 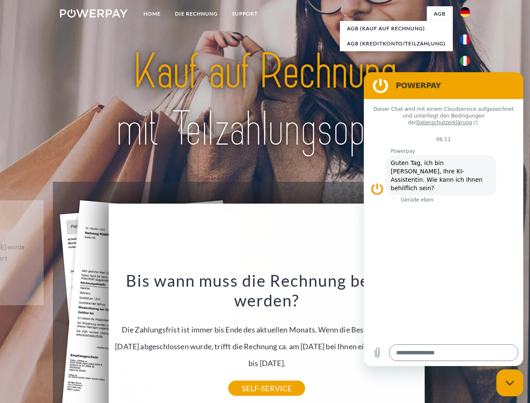 What do you see at coordinates (245, 14) in the screenshot?
I see `a: SUPPORT` at bounding box center [245, 14].